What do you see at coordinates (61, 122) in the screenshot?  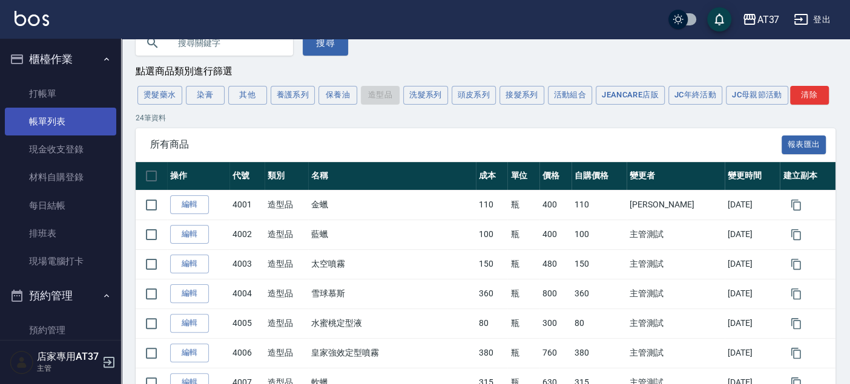 I see `a: 帳單列表` at bounding box center [61, 122].